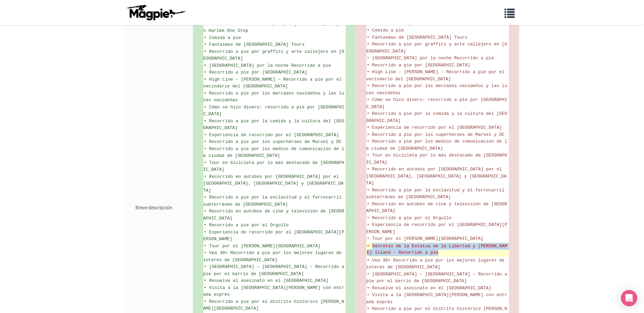 Image resolution: width=644 pixels, height=313 pixels. Describe the element at coordinates (629, 298) in the screenshot. I see `div: Abra Intercom Messenger` at that location.